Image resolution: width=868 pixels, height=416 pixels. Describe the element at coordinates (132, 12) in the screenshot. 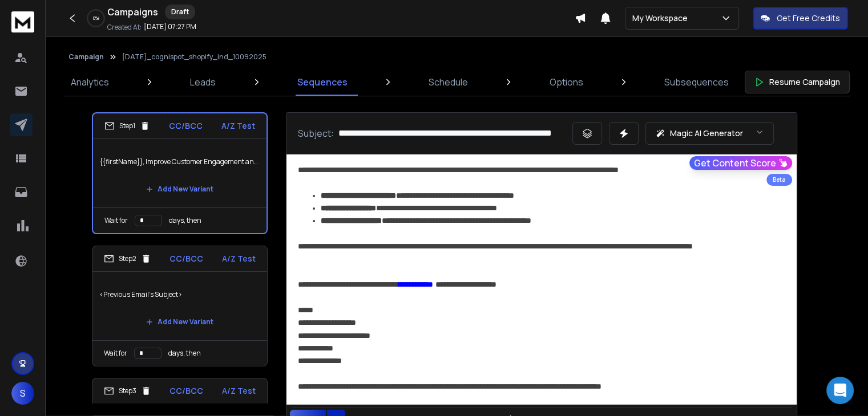

I see `h1: Campaigns` at that location.